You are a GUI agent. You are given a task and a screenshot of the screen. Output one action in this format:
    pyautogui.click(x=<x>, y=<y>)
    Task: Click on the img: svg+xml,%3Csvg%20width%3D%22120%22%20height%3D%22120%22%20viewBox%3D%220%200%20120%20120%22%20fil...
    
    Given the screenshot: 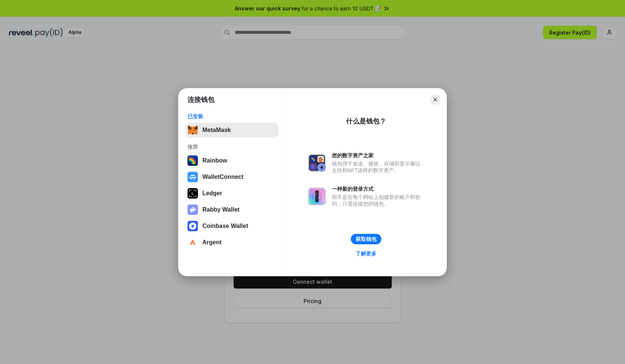 What is the action you would take?
    pyautogui.click(x=193, y=160)
    